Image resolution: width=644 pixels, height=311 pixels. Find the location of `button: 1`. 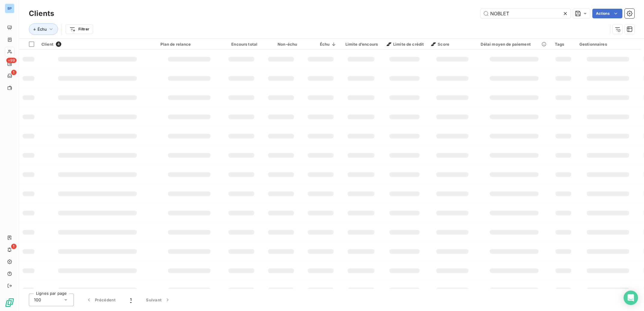

button: 1 is located at coordinates (130, 300).